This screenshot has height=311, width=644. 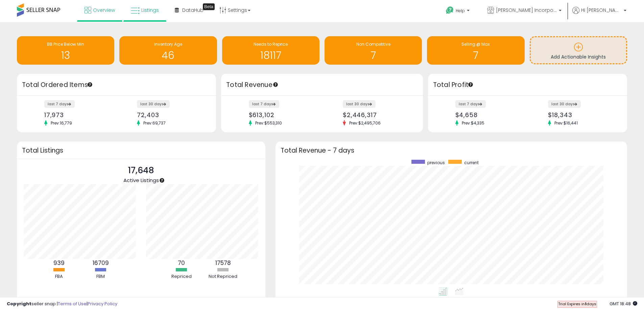 What do you see at coordinates (473, 123) in the screenshot?
I see `span: Prev: $4,335` at bounding box center [473, 123].